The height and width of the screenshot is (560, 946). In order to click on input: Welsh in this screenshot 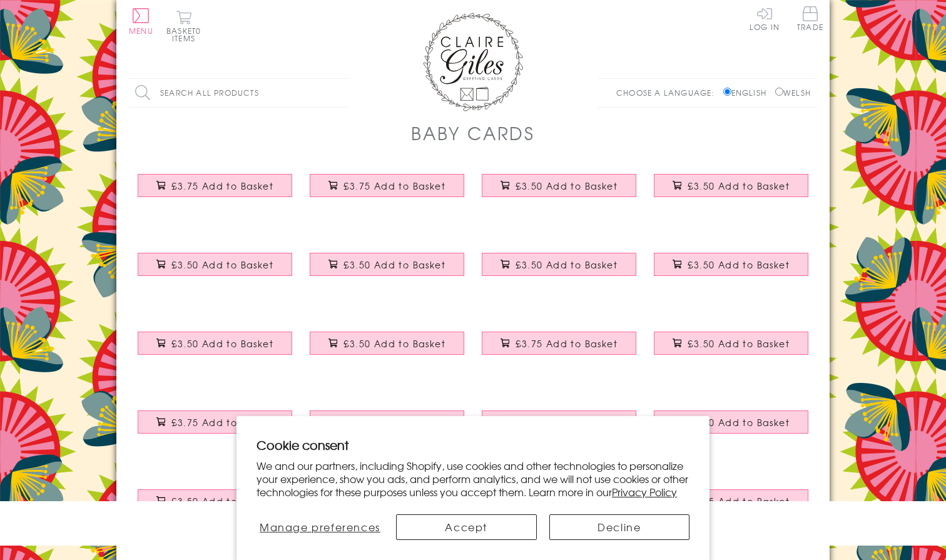, I will do `click(779, 91)`.